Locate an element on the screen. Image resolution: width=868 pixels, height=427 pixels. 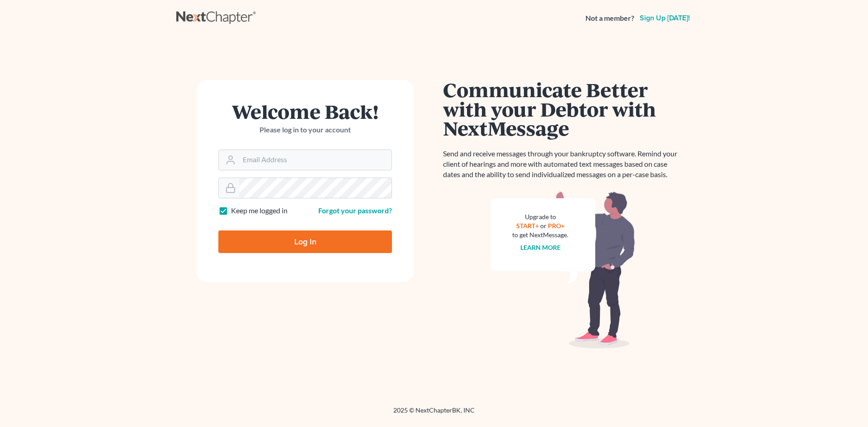
strong: Not a member? is located at coordinates (610, 18).